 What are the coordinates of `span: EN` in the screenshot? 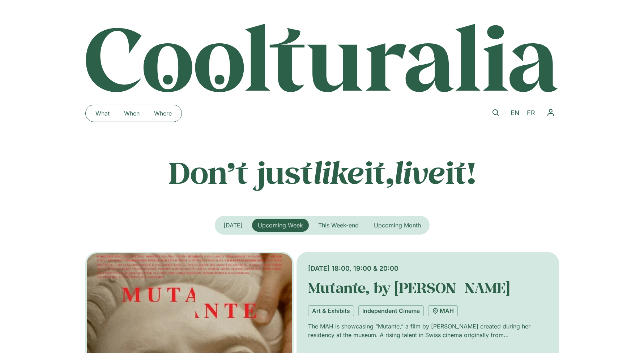 It's located at (514, 112).